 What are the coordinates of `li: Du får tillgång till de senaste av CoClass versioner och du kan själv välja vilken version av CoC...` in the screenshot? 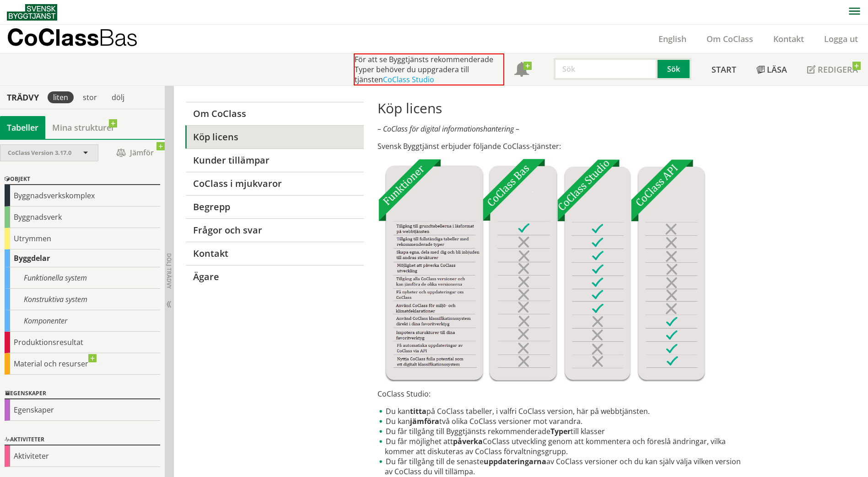 It's located at (562, 467).